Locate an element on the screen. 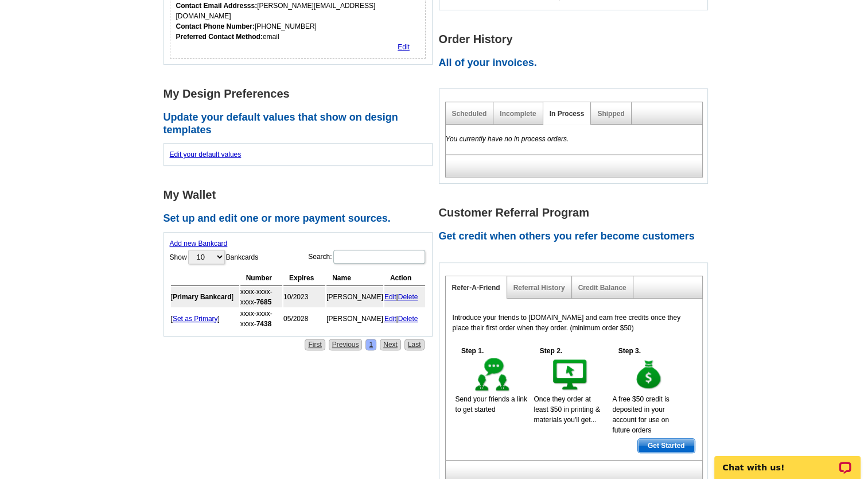  button: Open LiveChat chat widget is located at coordinates (139, 25).